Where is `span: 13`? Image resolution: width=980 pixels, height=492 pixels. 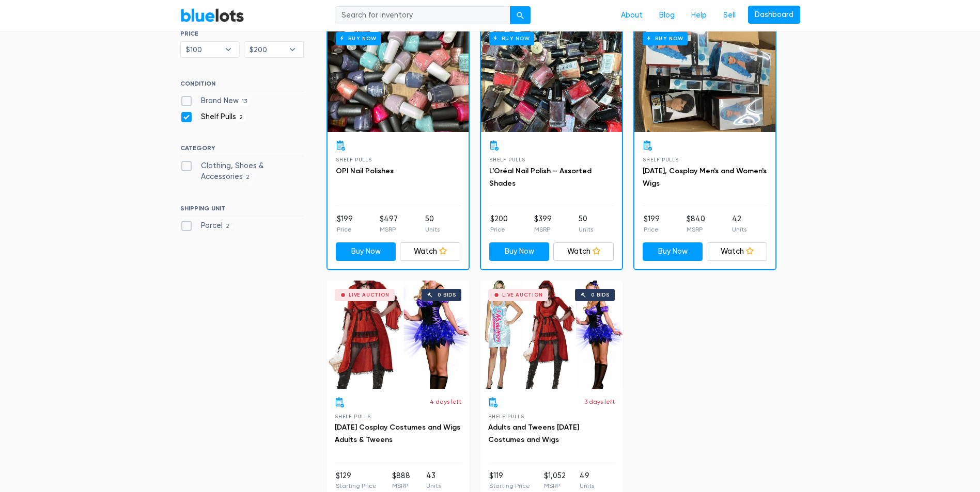
span: 13 is located at coordinates (245, 102).